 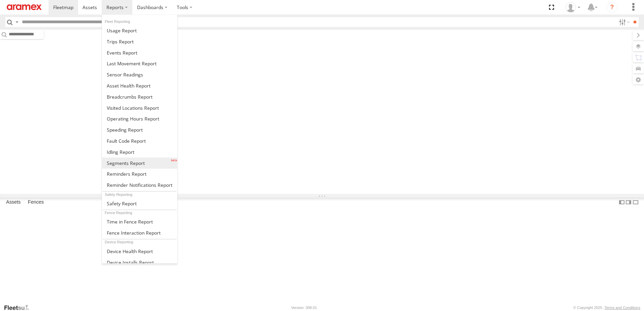 What do you see at coordinates (638, 80) in the screenshot?
I see `label: Map Settings` at bounding box center [638, 80].